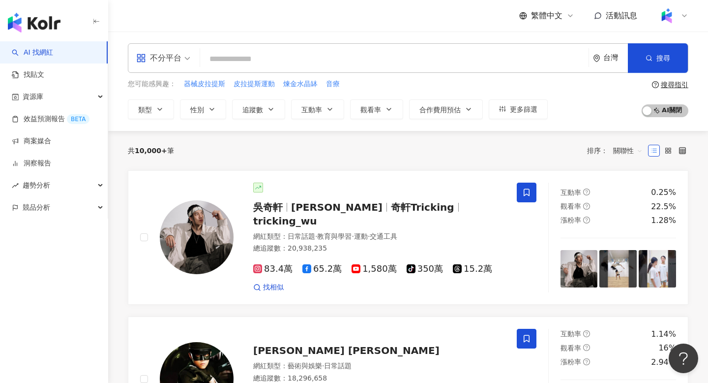 The height and width of the screenshot is (383, 708). Describe the element at coordinates (197, 237) in the screenshot. I see `img: KOL Avatar` at that location.